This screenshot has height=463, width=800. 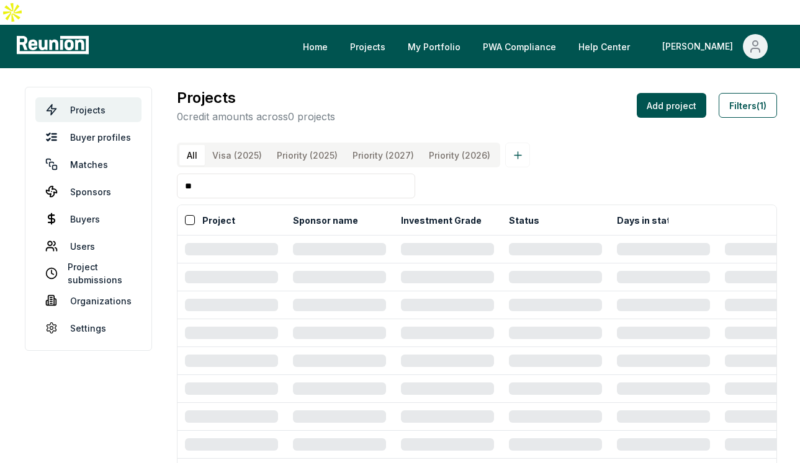 I want to click on button: Filters(1), so click(x=747, y=105).